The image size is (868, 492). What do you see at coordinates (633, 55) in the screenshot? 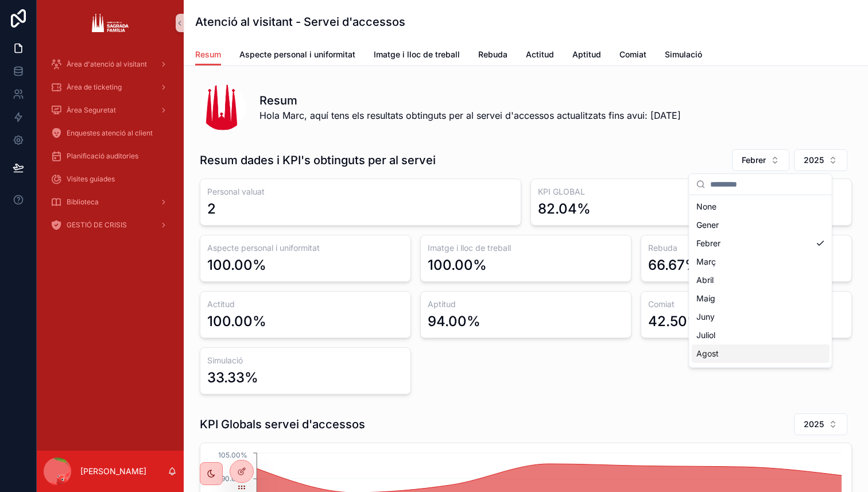
I see `a: Comiat` at bounding box center [633, 55].